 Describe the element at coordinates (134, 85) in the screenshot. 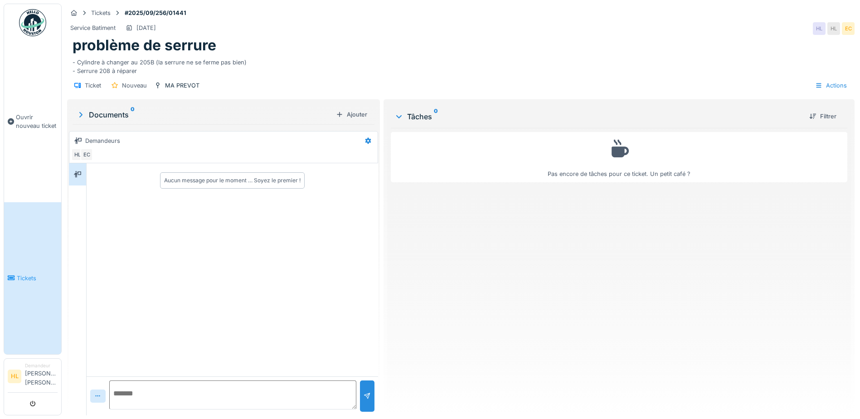

I see `div: Nouveau` at that location.